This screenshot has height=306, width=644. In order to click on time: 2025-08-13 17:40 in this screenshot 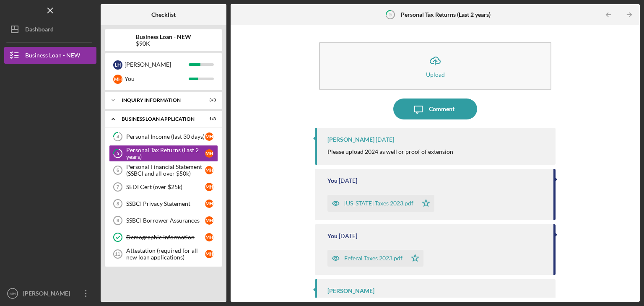, I will do `click(348, 236)`.